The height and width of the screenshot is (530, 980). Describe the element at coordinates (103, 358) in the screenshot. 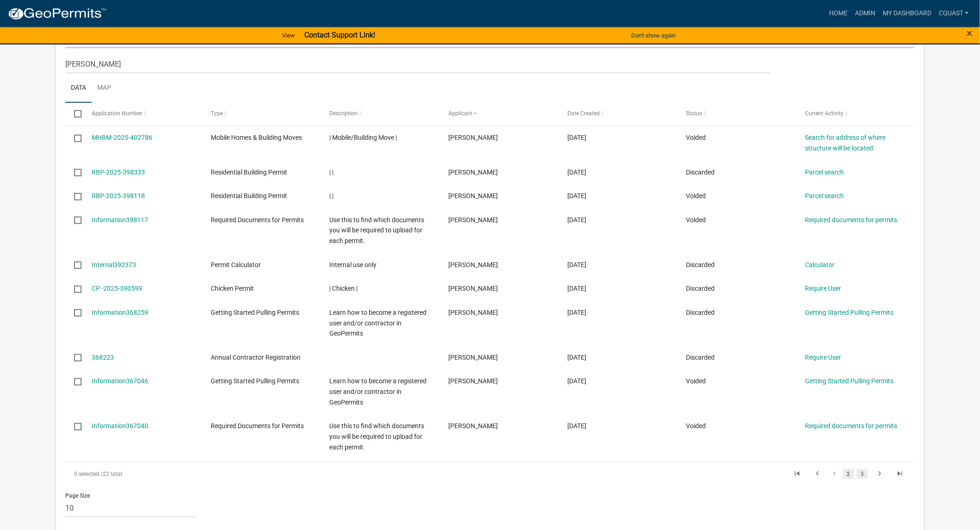

I see `a: 368223` at that location.